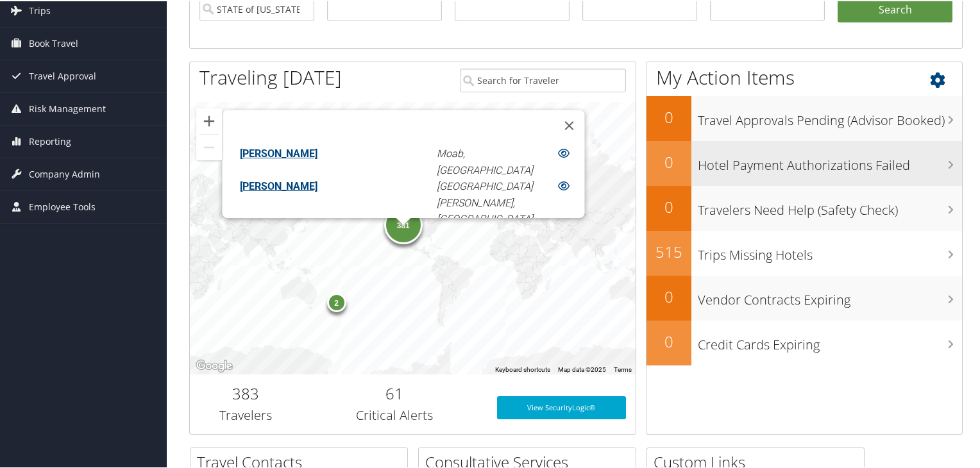  Describe the element at coordinates (804, 77) in the screenshot. I see `h1: My Action Items` at that location.